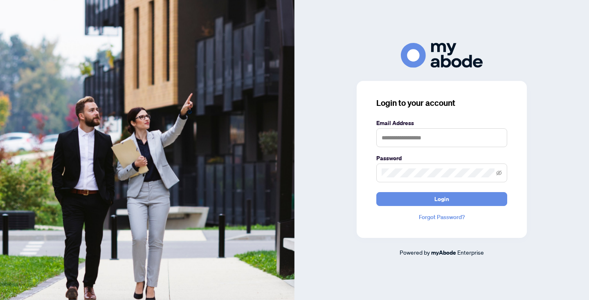 This screenshot has width=589, height=300. What do you see at coordinates (442, 199) in the screenshot?
I see `button: Login` at bounding box center [442, 199].